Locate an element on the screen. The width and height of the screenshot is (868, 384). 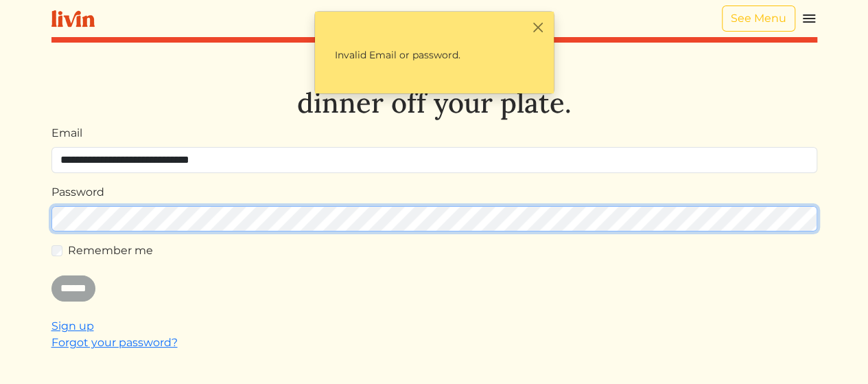
a: See Menu is located at coordinates (758, 19).